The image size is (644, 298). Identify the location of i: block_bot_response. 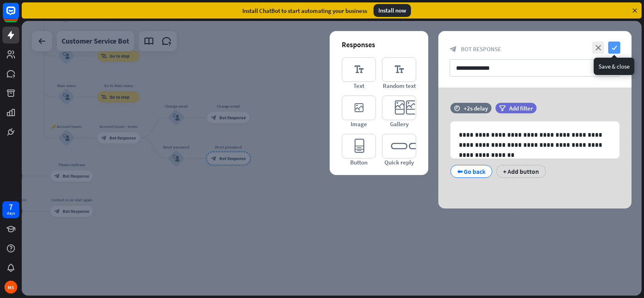
(453, 49).